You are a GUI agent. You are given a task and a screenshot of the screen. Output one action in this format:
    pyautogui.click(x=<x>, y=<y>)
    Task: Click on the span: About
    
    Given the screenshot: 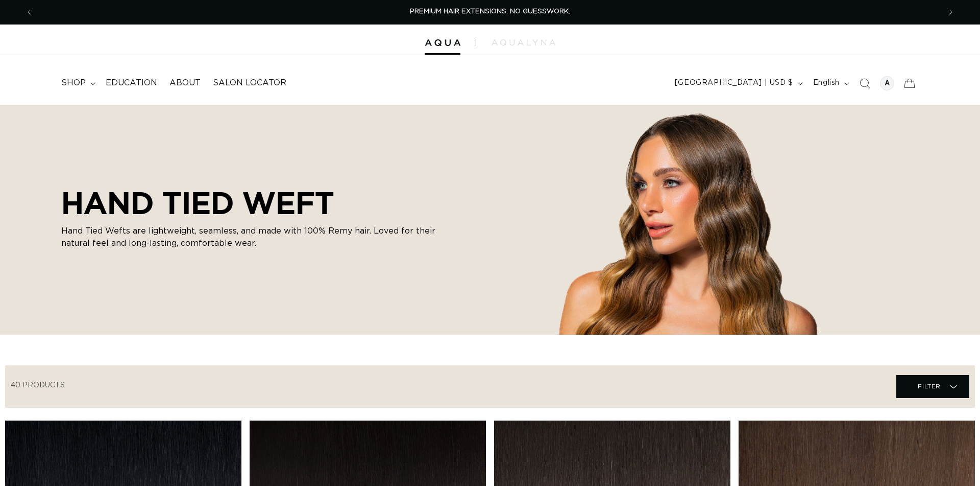 What is the action you would take?
    pyautogui.click(x=185, y=83)
    